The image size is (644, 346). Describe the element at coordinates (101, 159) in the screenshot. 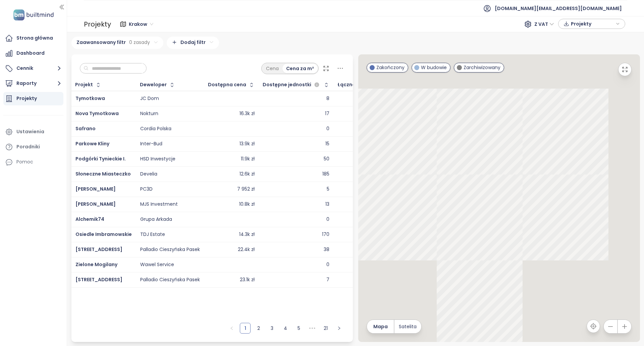

I see `a: Podgórki Tynieckie I.` at that location.